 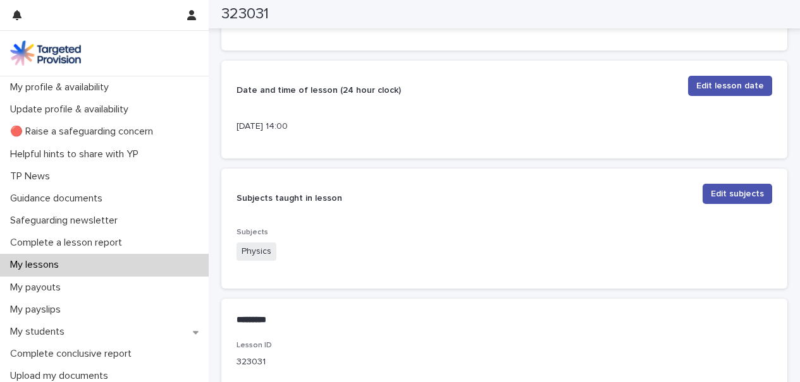 What do you see at coordinates (729, 86) in the screenshot?
I see `button: Edit lesson date` at bounding box center [729, 86].